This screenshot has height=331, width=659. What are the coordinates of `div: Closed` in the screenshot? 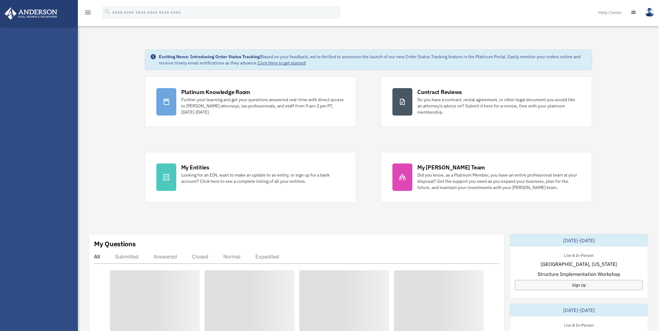 It's located at (200, 257).